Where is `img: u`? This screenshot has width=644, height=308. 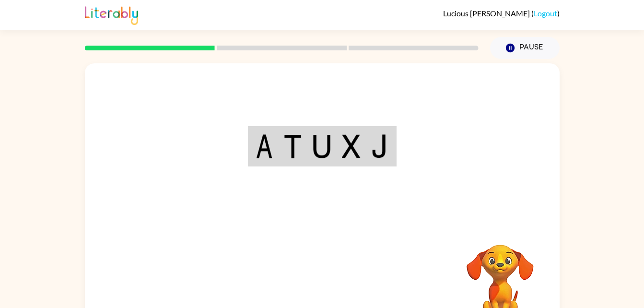
img: u is located at coordinates (322, 146).